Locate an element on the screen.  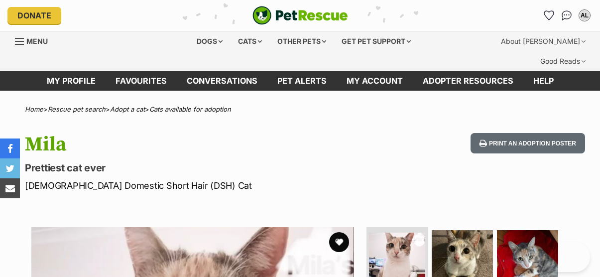
h1: Mila is located at coordinates (196, 144).